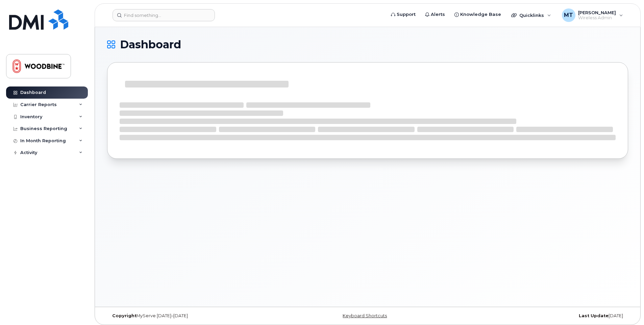 This screenshot has height=325, width=644. Describe the element at coordinates (150, 45) in the screenshot. I see `span: Dashboard` at that location.